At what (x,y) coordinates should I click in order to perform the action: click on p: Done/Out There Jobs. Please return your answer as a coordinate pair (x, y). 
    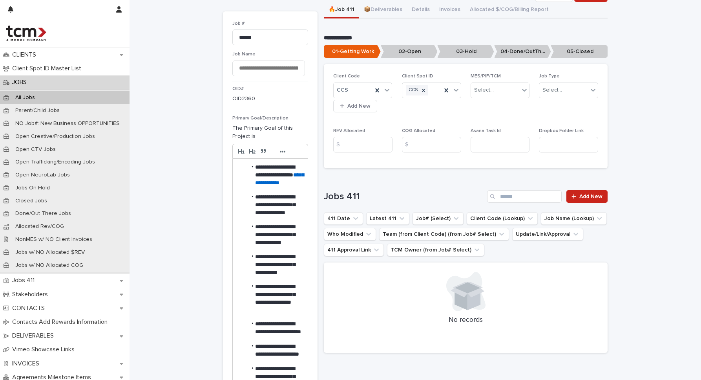
    Looking at the image, I should click on (43, 213).